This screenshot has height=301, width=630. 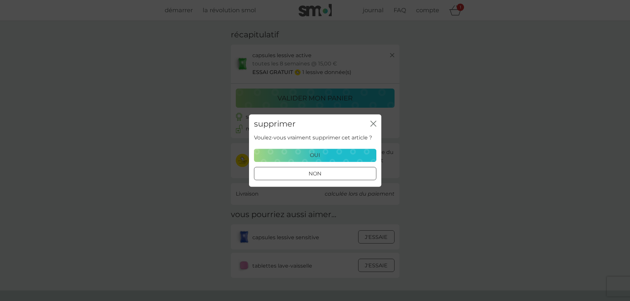 What do you see at coordinates (315, 156) in the screenshot?
I see `p: oui` at bounding box center [315, 156].